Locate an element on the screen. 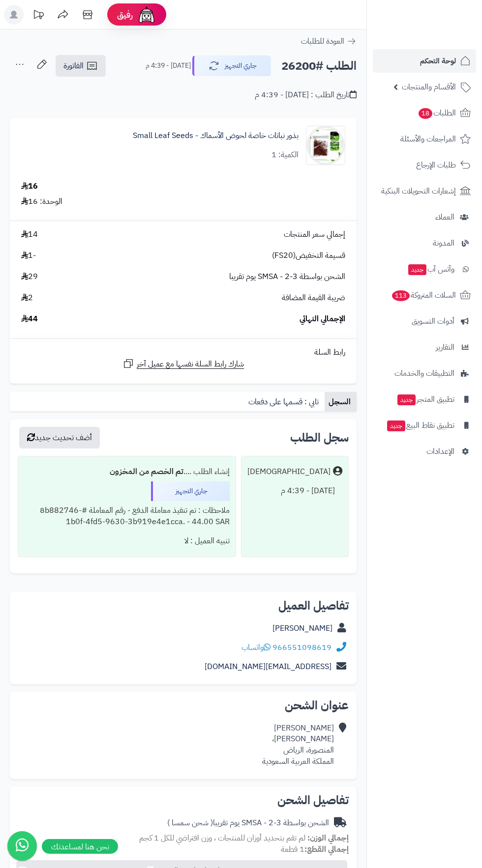 This screenshot has width=482, height=868. a: المراجعات والأسئلة is located at coordinates (424, 139).